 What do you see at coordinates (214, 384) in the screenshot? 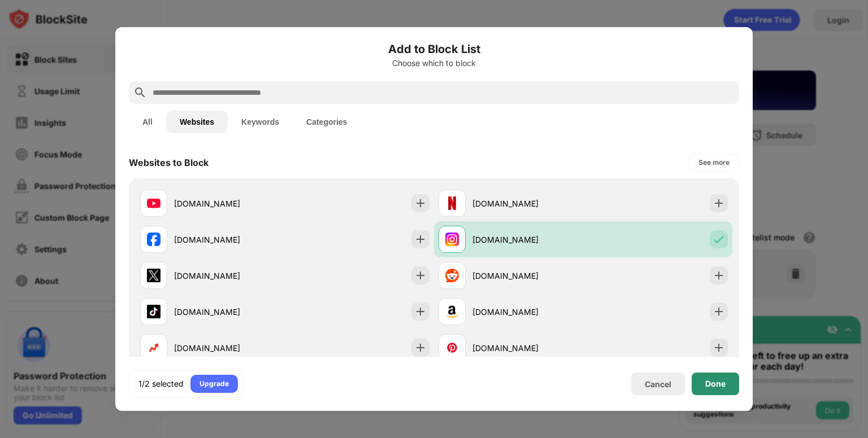
I see `div: Upgrade` at bounding box center [214, 384].